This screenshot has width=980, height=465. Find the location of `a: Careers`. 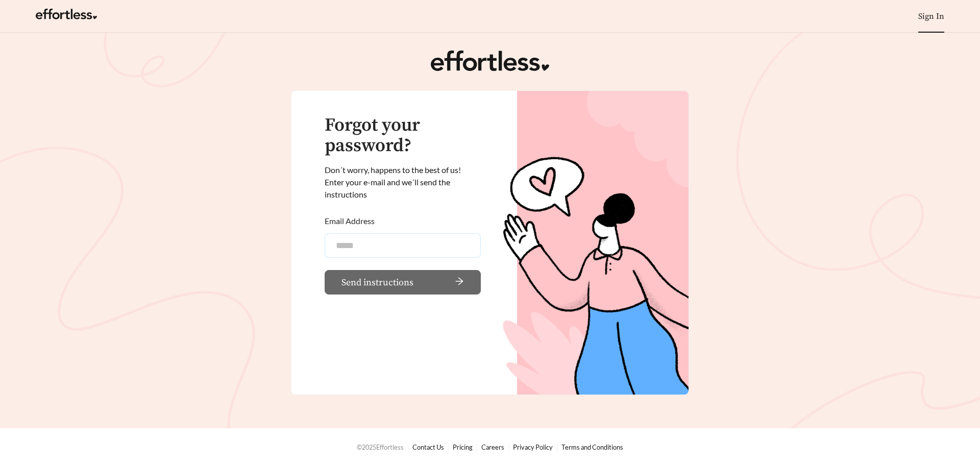

a: Careers is located at coordinates (493, 448).